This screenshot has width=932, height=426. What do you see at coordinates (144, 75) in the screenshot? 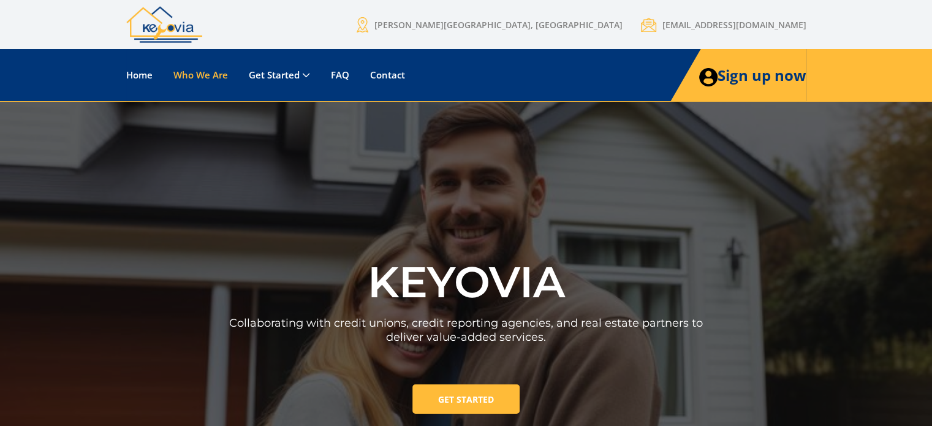
I see `a: Home` at bounding box center [144, 75].